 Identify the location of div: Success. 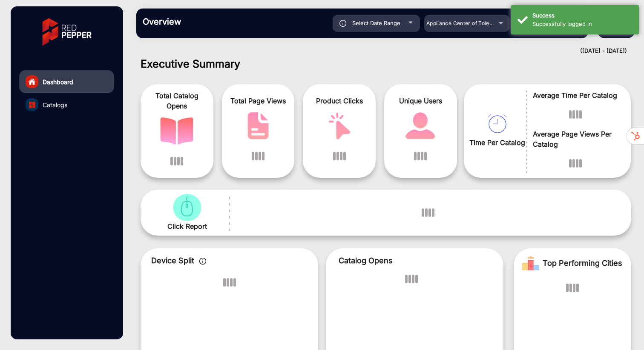
(582, 16).